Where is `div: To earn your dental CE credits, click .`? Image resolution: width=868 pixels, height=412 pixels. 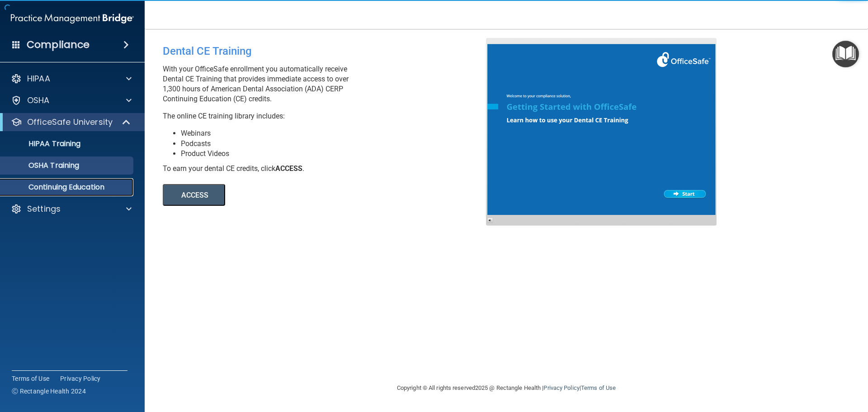
div: To earn your dental CE credits, click . is located at coordinates (327, 169).